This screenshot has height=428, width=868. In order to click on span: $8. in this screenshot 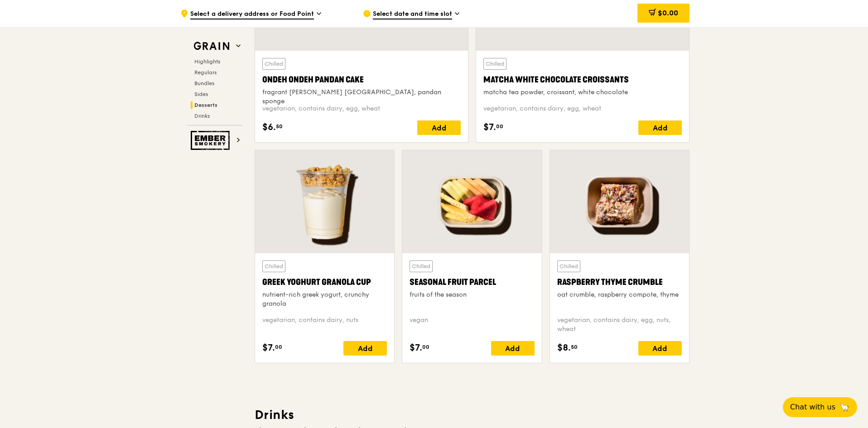, I will do `click(564, 348)`.